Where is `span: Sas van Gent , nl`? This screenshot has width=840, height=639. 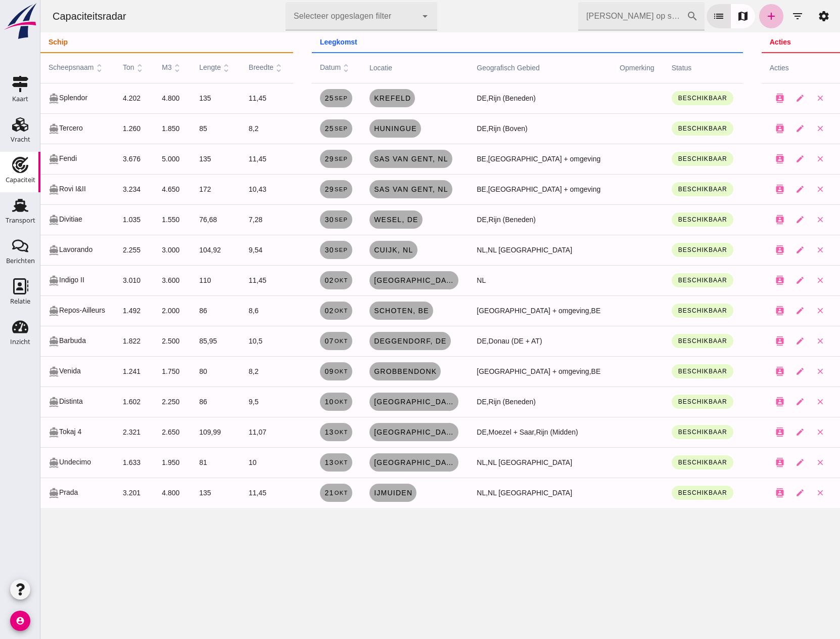
span: Sas van Gent , nl is located at coordinates (370, 189).